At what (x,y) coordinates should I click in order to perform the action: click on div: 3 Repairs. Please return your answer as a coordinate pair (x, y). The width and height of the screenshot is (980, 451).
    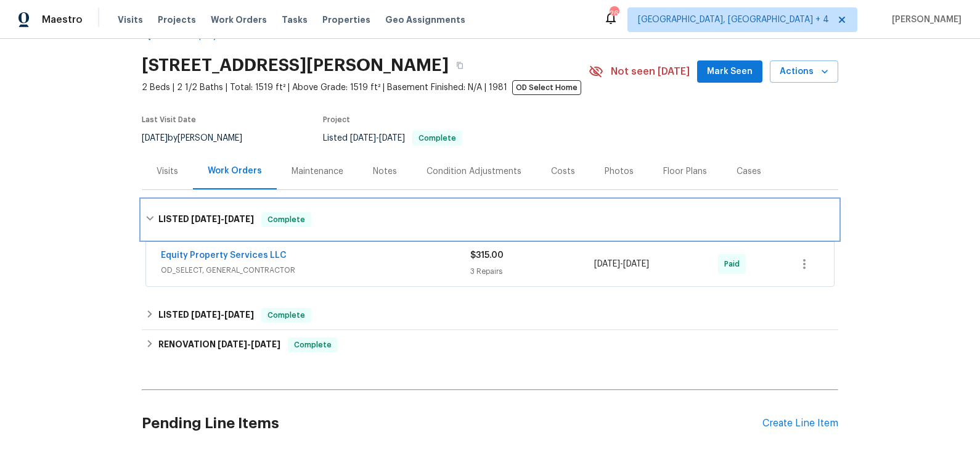
    Looking at the image, I should click on (532, 271).